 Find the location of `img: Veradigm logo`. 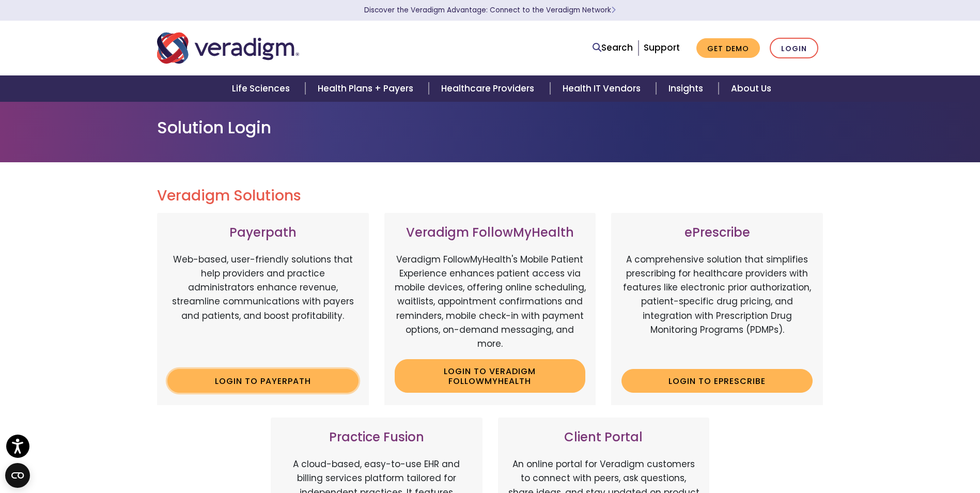

img: Veradigm logo is located at coordinates (228, 48).